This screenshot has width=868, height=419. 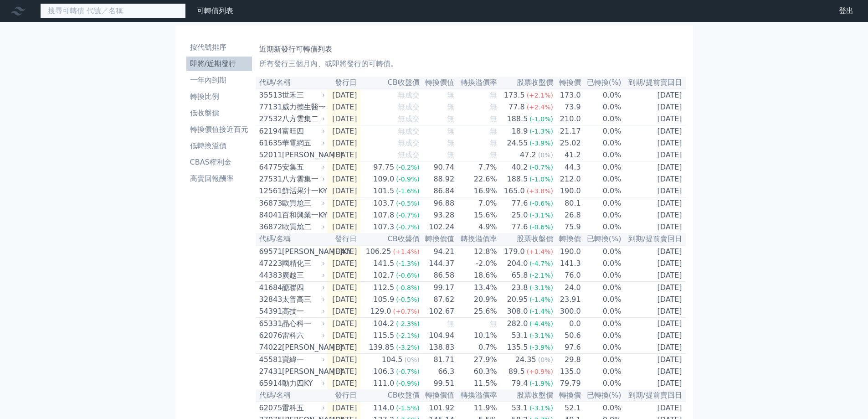 I want to click on span: (0%), so click(x=412, y=359).